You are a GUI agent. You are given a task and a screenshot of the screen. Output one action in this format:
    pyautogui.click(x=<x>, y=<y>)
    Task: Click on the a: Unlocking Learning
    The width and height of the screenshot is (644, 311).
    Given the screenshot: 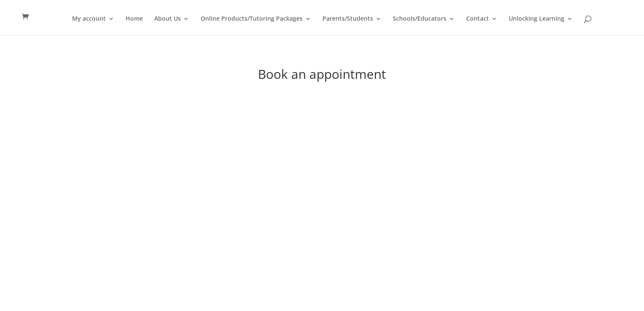 What is the action you would take?
    pyautogui.click(x=541, y=25)
    